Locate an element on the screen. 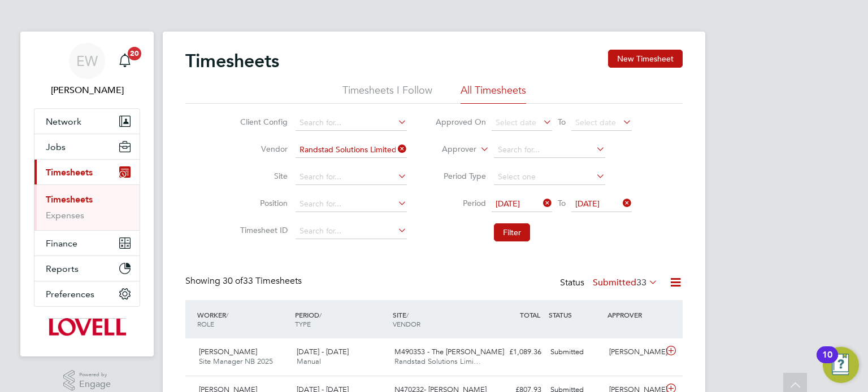  a: Timesheets is located at coordinates (69, 199).